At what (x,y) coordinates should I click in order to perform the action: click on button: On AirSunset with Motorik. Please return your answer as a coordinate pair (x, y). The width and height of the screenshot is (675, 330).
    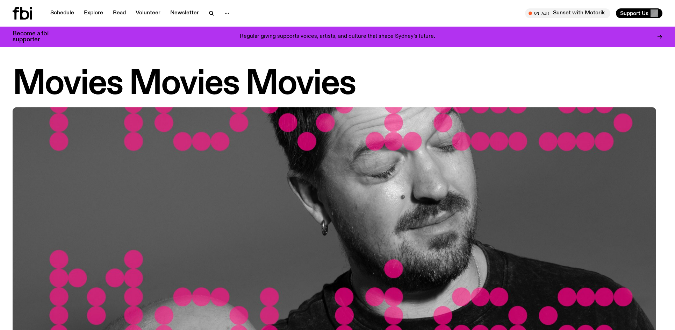
    Looking at the image, I should click on (568, 13).